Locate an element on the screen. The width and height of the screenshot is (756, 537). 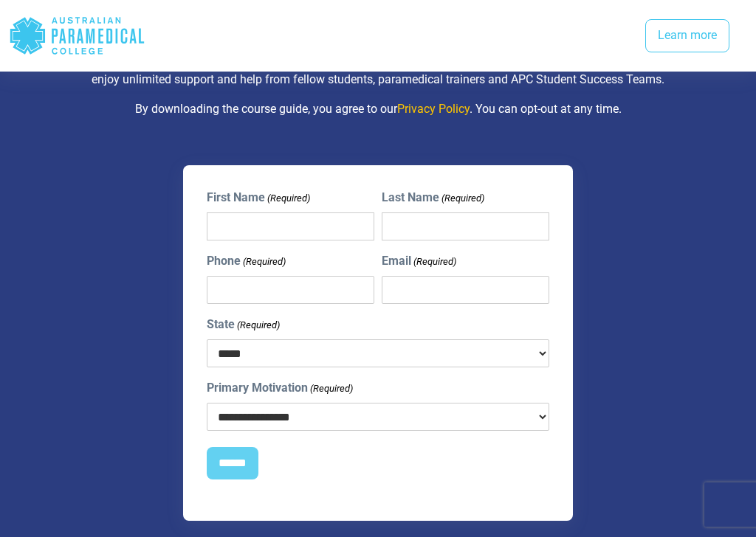
a: Privacy Policy is located at coordinates (433, 108).